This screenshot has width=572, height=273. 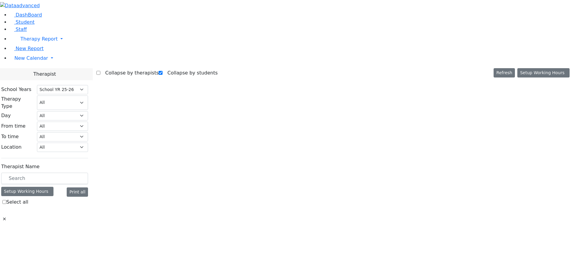 What do you see at coordinates (17, 202) in the screenshot?
I see `label: Select all` at bounding box center [17, 202].